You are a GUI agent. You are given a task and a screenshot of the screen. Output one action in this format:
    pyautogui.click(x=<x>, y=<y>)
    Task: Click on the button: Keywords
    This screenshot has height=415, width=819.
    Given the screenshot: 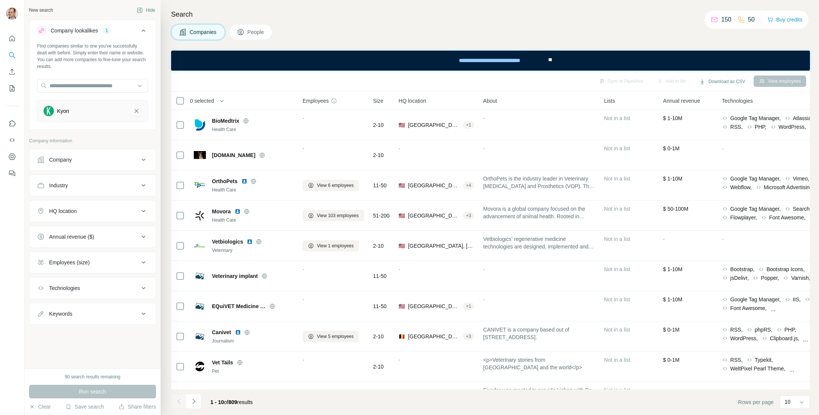 What is the action you would take?
    pyautogui.click(x=93, y=314)
    